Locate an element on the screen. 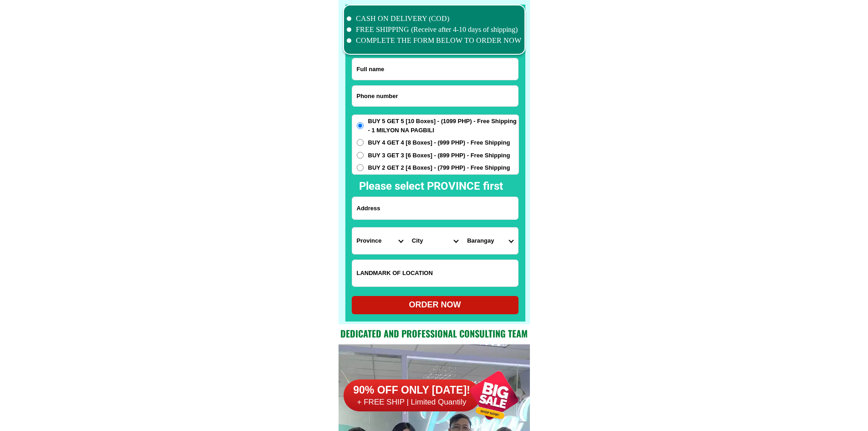 The image size is (868, 431). h2: Please select PROVINCE first is located at coordinates (480, 186).